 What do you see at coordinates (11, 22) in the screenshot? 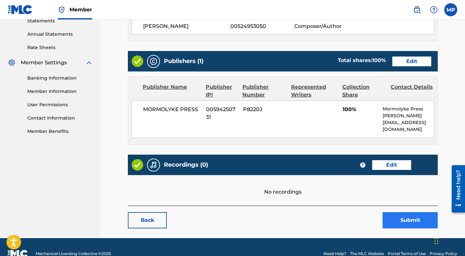
I see `div: Need help?` at bounding box center [11, 22].